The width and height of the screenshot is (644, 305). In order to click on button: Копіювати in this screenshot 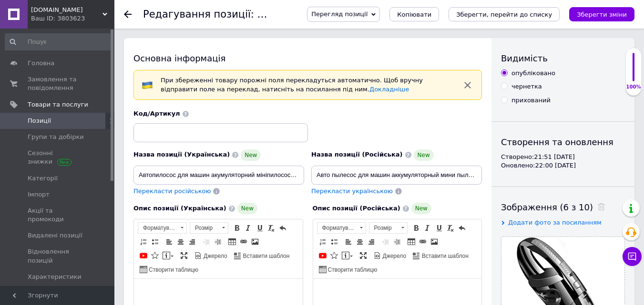, I will do `click(414, 14)`.